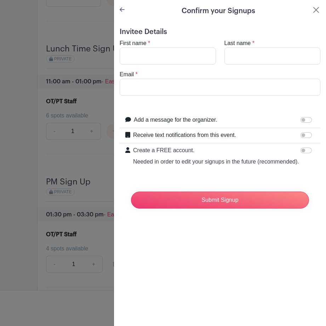 The image size is (326, 326). What do you see at coordinates (133, 43) in the screenshot?
I see `label: First name` at bounding box center [133, 43].